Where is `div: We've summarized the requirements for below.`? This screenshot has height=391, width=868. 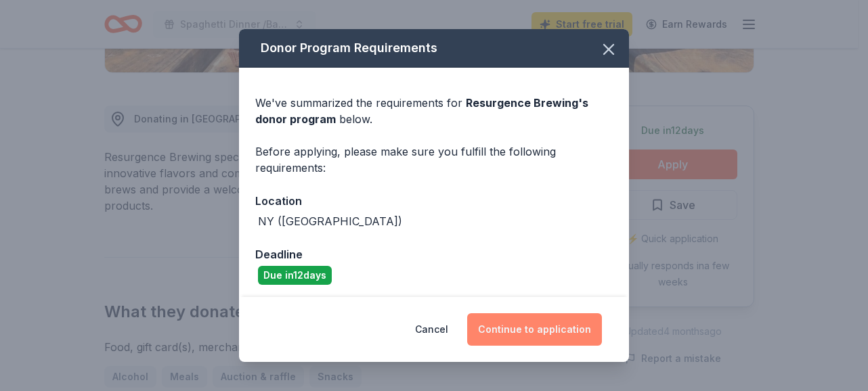 div: We've summarized the requirements for below. is located at coordinates (434, 111).